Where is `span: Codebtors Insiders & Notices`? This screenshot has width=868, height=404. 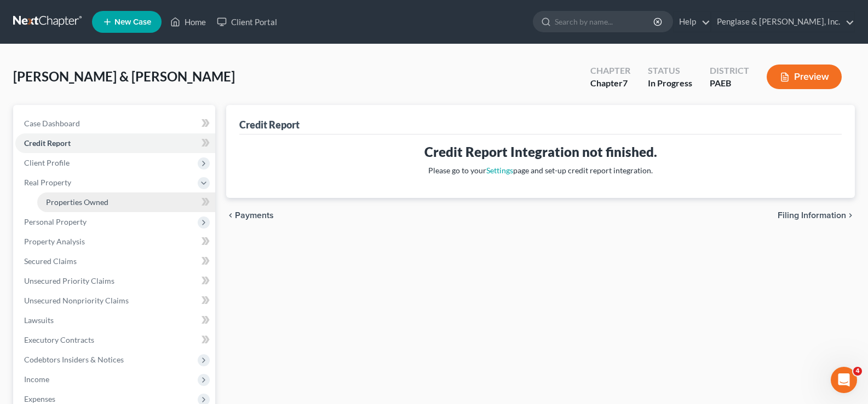
span: Codebtors Insiders & Notices is located at coordinates (74, 360).